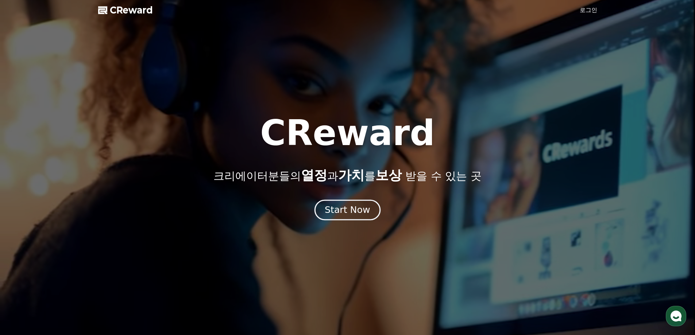 The image size is (695, 335). What do you see at coordinates (71, 241) in the screenshot?
I see `a: 대화` at bounding box center [71, 241].